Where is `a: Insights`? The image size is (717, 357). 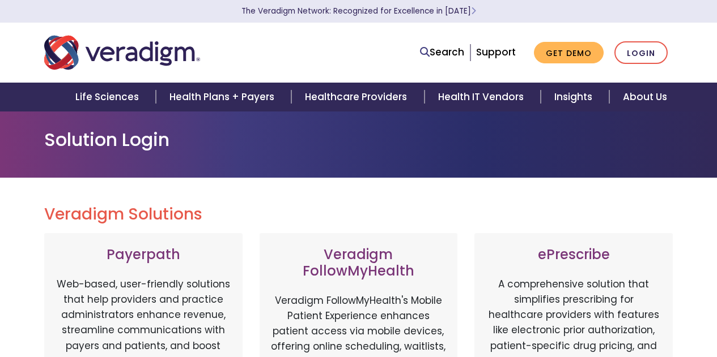
a: Insights is located at coordinates (574, 97).